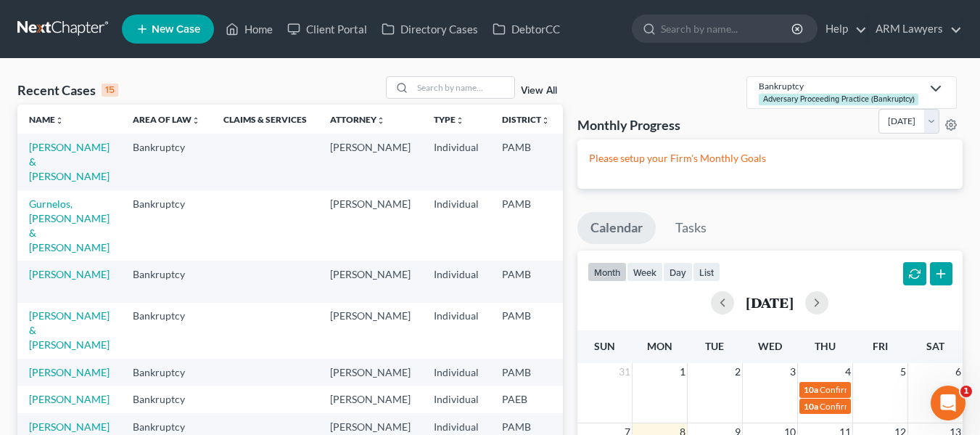  I want to click on span: 3, so click(793, 372).